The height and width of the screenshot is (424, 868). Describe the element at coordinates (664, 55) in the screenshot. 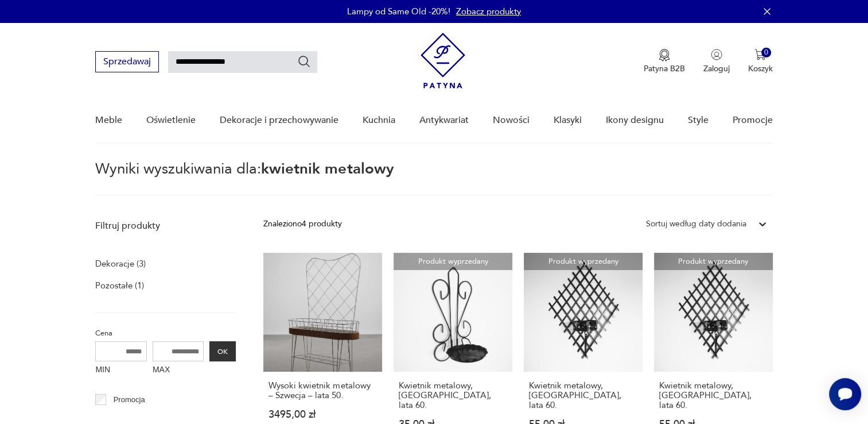

I see `img: Ikona medalu` at that location.